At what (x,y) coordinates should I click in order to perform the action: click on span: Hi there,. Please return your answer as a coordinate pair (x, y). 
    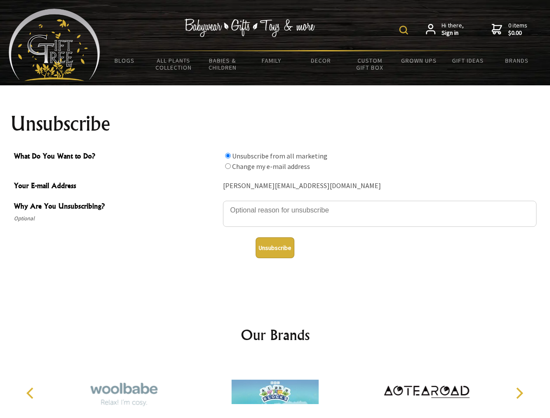
    Looking at the image, I should click on (452, 29).